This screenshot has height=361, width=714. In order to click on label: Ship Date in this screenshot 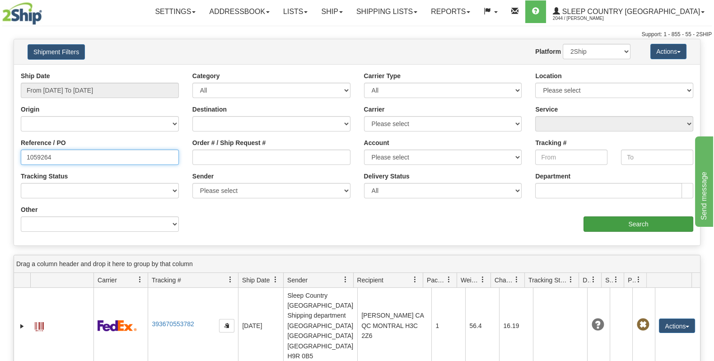, I will do `click(35, 76)`.